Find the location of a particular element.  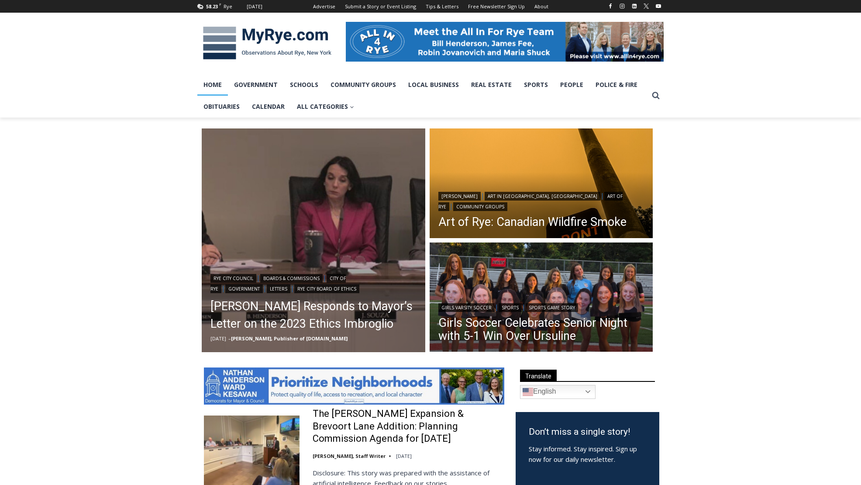

a: Police & Fire is located at coordinates (617, 85).